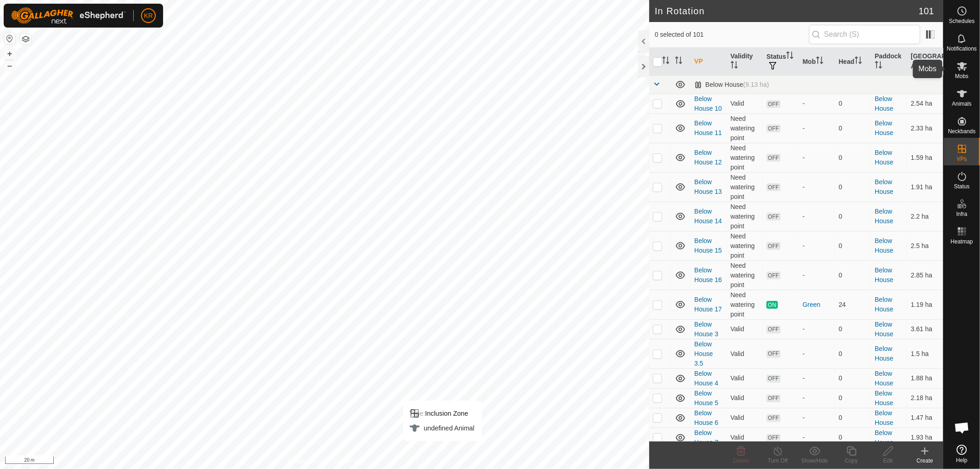  I want to click on h2: In Rotation, so click(786, 11).